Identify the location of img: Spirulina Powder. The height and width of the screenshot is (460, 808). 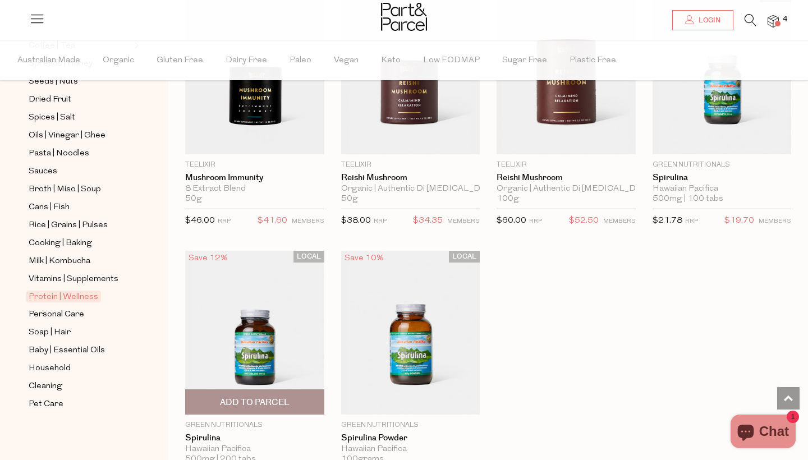
(411, 333).